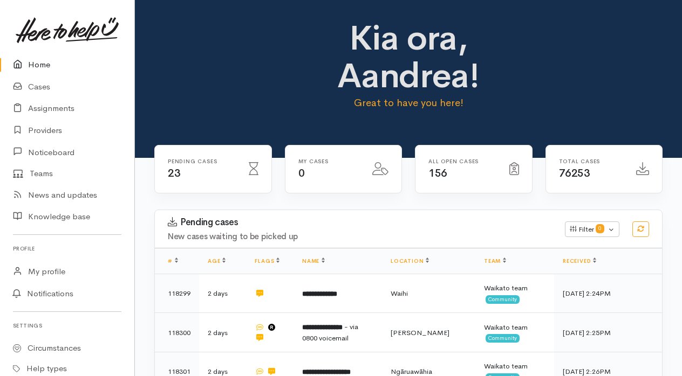 The image size is (682, 376). What do you see at coordinates (174, 173) in the screenshot?
I see `span: 23` at bounding box center [174, 173].